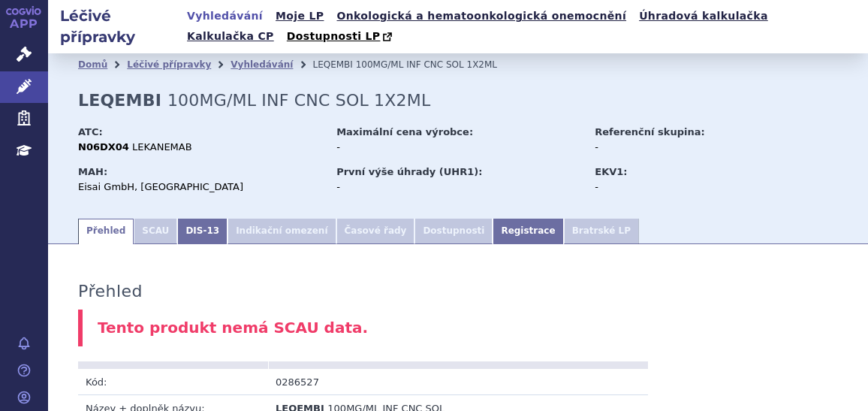 This screenshot has height=411, width=868. Describe the element at coordinates (115, 26) in the screenshot. I see `h2: Léčivé přípravky` at that location.